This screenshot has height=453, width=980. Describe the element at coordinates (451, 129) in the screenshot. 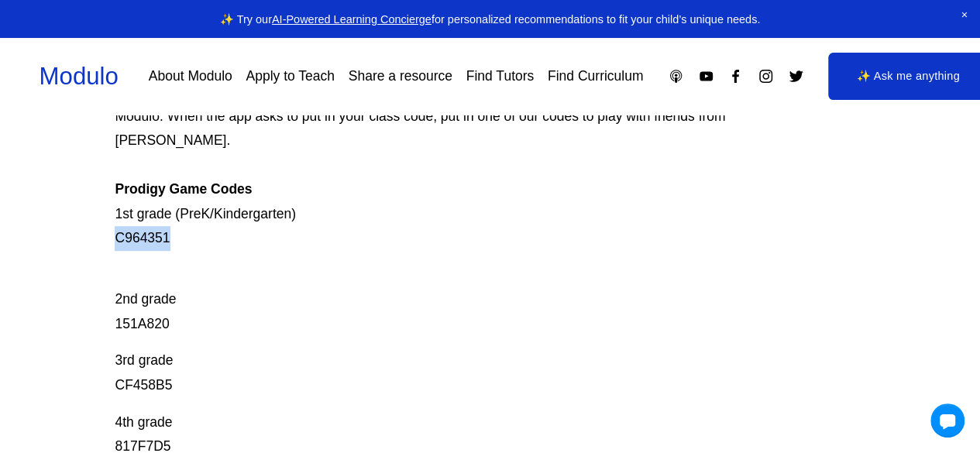

I see `p: Prodigy is our go-to mastery- based tool to give kids lots of fun, engaging math problems while e...` at that location.